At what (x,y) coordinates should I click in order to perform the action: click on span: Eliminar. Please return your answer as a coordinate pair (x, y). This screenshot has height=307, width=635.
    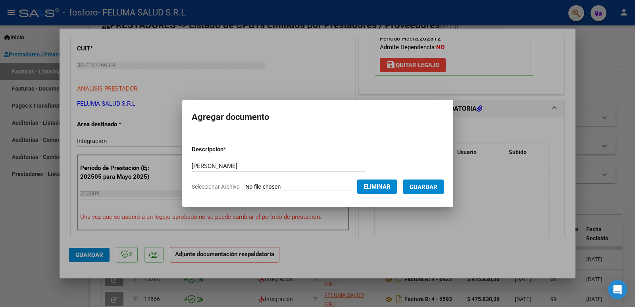
    Looking at the image, I should click on (377, 187).